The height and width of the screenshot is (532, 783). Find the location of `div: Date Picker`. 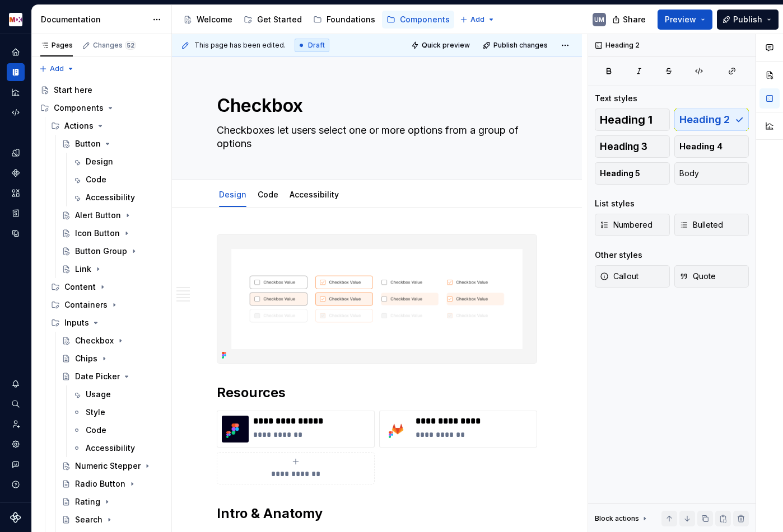

div: Date Picker is located at coordinates (97, 376).